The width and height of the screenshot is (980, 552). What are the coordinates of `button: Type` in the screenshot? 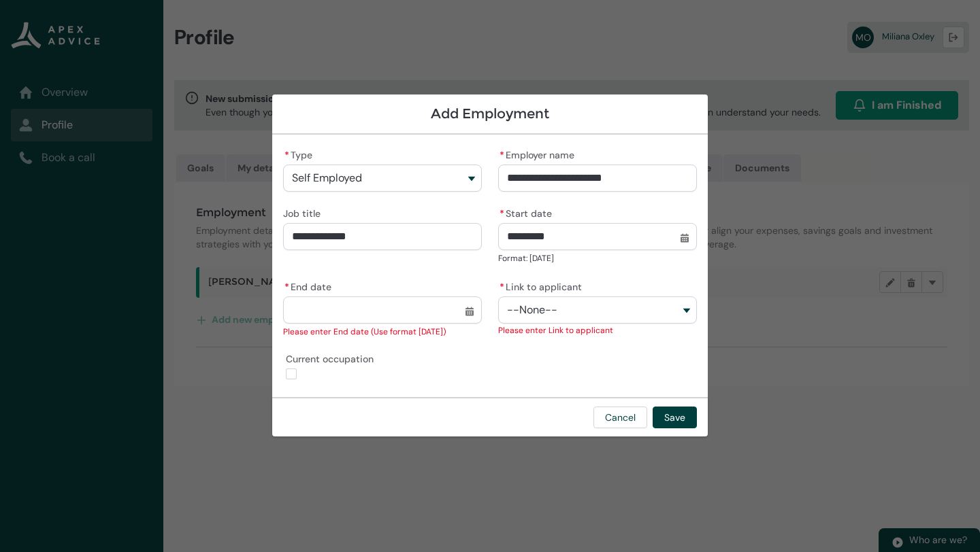 It's located at (383, 178).